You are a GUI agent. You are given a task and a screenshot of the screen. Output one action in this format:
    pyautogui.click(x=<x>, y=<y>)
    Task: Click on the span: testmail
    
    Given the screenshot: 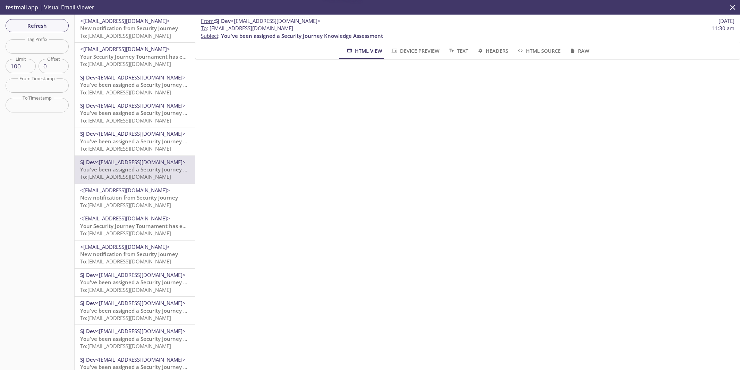 What is the action you would take?
    pyautogui.click(x=16, y=7)
    